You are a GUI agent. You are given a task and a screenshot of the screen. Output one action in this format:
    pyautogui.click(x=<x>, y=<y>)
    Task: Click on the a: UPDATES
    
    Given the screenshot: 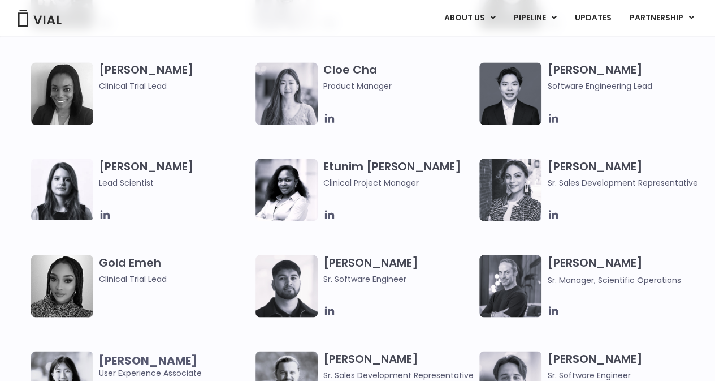 What is the action you would take?
    pyautogui.click(x=593, y=18)
    